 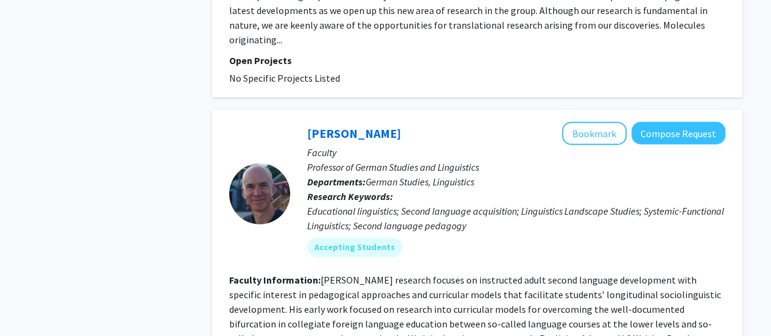 I want to click on span: No Specific Projects Listed, so click(x=284, y=78).